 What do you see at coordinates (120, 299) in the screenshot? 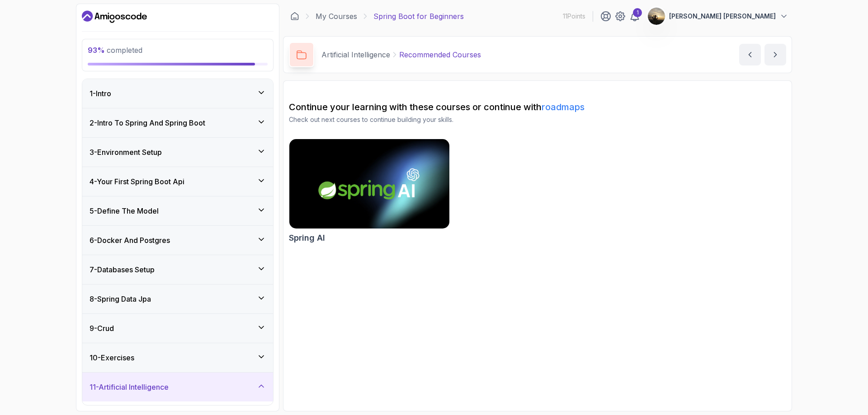
I see `h3: 8 - Spring Data Jpa` at bounding box center [120, 299].